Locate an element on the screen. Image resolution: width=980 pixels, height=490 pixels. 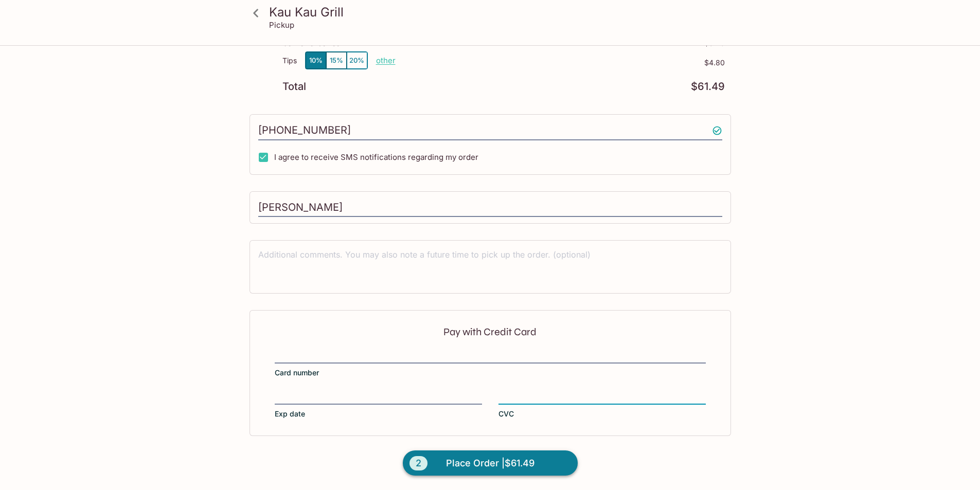
button: 20% is located at coordinates (357, 60).